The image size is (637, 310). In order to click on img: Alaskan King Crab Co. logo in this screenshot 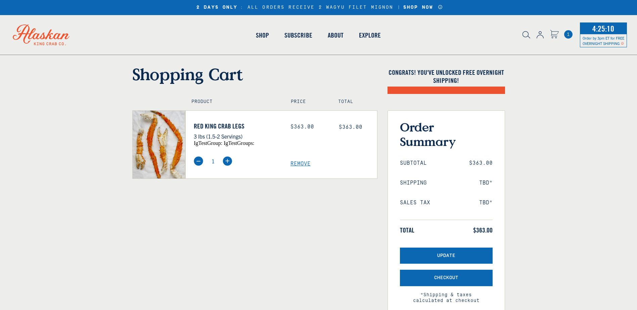, I will do `click(41, 35)`.